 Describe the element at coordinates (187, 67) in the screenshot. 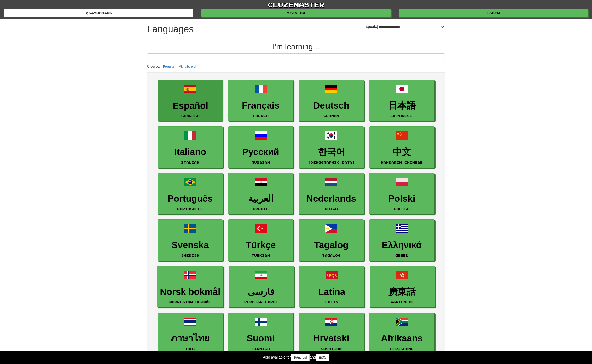

I see `button: Alphabetical` at that location.